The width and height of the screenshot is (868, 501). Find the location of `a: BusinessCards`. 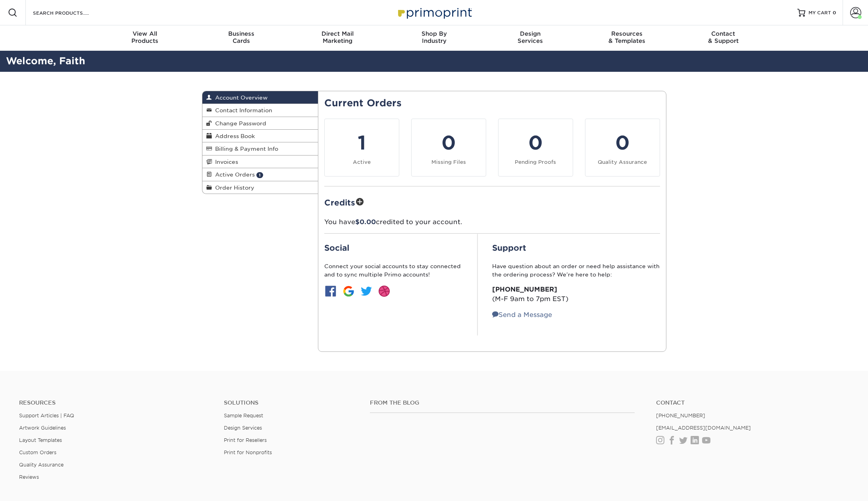

a: BusinessCards is located at coordinates (241, 38).